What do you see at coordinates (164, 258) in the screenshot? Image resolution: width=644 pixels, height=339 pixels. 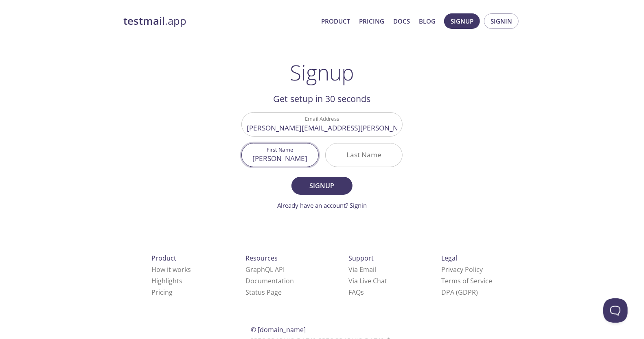 I see `span: Product` at bounding box center [164, 258].